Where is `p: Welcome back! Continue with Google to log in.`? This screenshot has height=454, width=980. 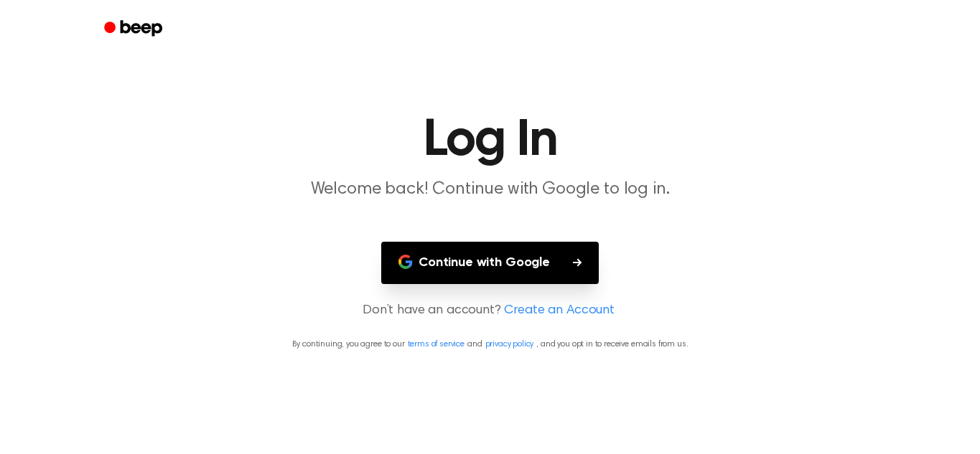 p: Welcome back! Continue with Google to log in. is located at coordinates (490, 189).